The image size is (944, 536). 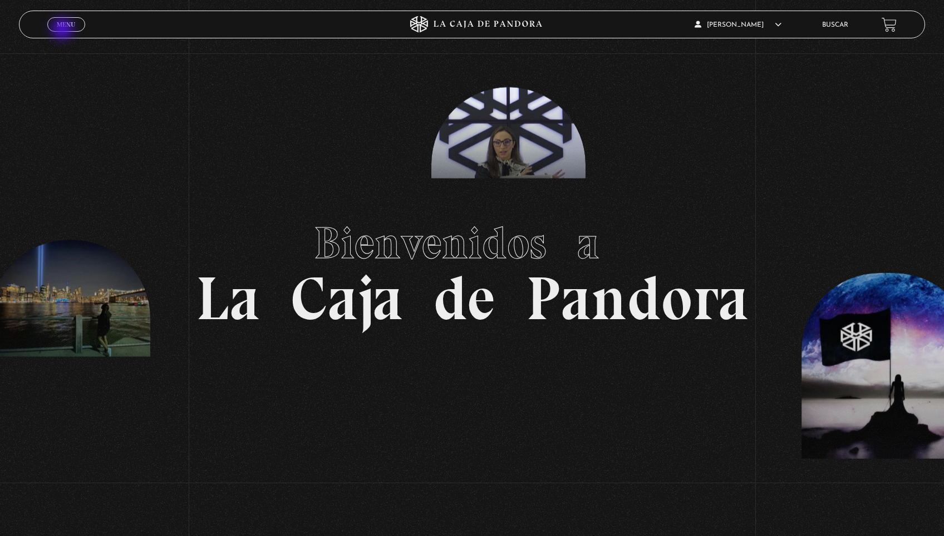 What do you see at coordinates (66, 24) in the screenshot?
I see `span: Menu` at bounding box center [66, 24].